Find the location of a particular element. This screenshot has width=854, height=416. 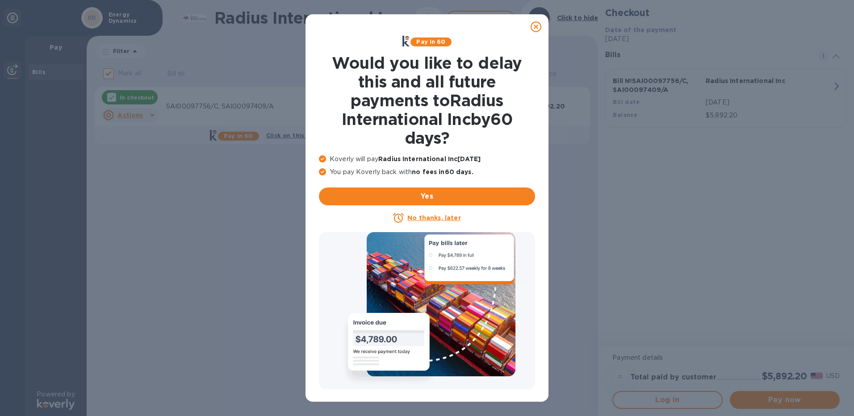

p: Koverly will pay is located at coordinates (427, 159).